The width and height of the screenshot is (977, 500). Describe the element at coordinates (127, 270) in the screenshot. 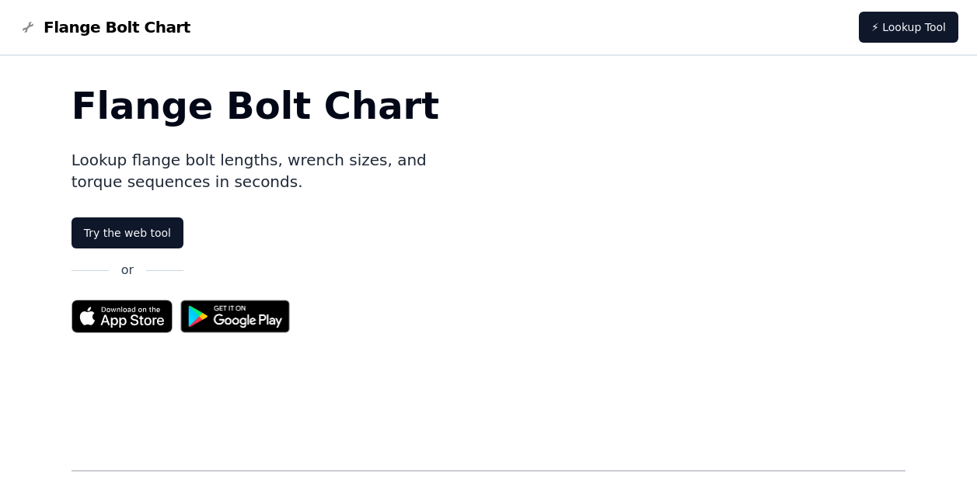

I see `p: or` at that location.